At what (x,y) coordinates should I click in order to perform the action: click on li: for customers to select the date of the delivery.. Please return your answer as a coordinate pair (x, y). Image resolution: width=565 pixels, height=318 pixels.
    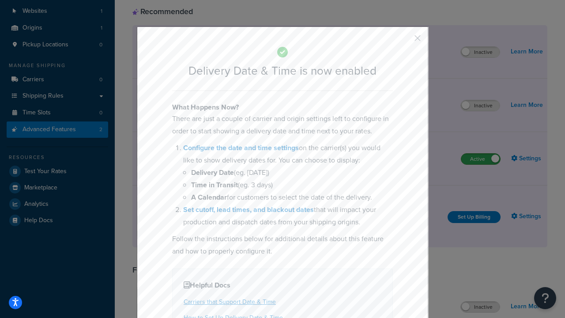
    Looking at the image, I should click on (292, 197).